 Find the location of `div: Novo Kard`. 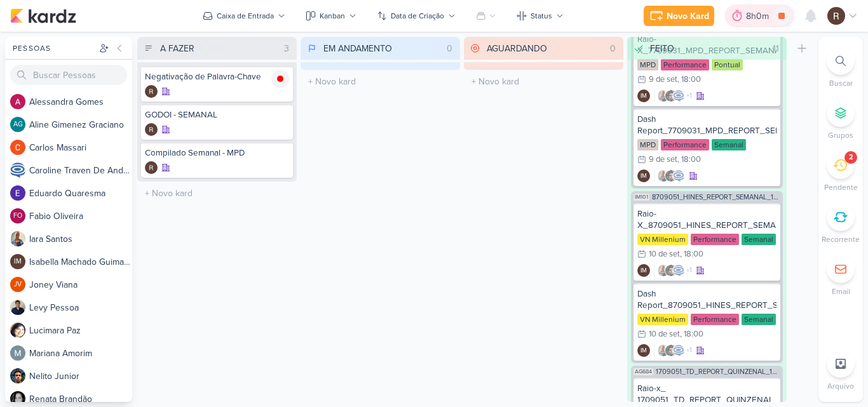

div: Novo Kard is located at coordinates (687, 16).